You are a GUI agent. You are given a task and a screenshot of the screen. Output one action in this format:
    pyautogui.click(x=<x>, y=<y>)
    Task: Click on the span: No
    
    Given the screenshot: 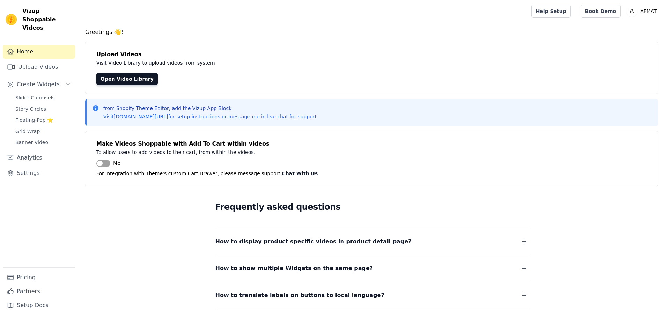 What is the action you would take?
    pyautogui.click(x=117, y=163)
    